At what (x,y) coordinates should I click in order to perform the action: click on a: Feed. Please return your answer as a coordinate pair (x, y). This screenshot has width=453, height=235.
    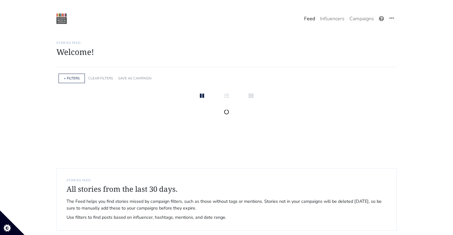
    Looking at the image, I should click on (309, 19).